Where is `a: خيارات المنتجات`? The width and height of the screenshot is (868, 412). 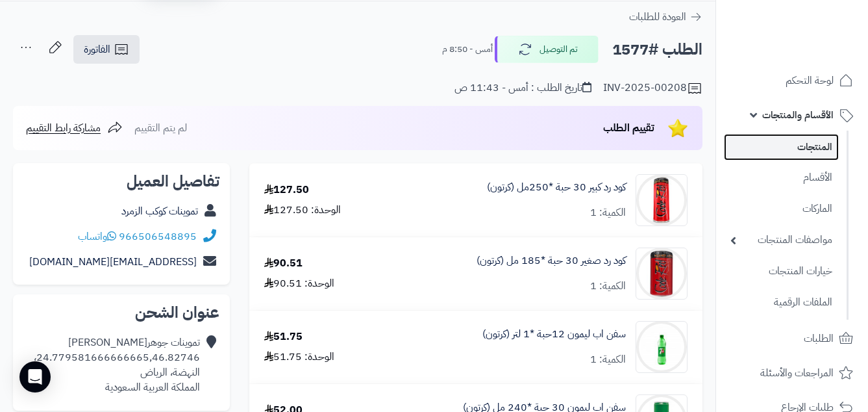 a: خيارات المنتجات is located at coordinates (781, 271).